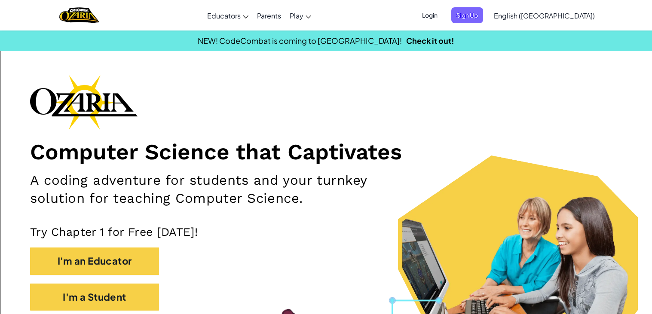 This screenshot has width=652, height=314. I want to click on a: Educators, so click(228, 15).